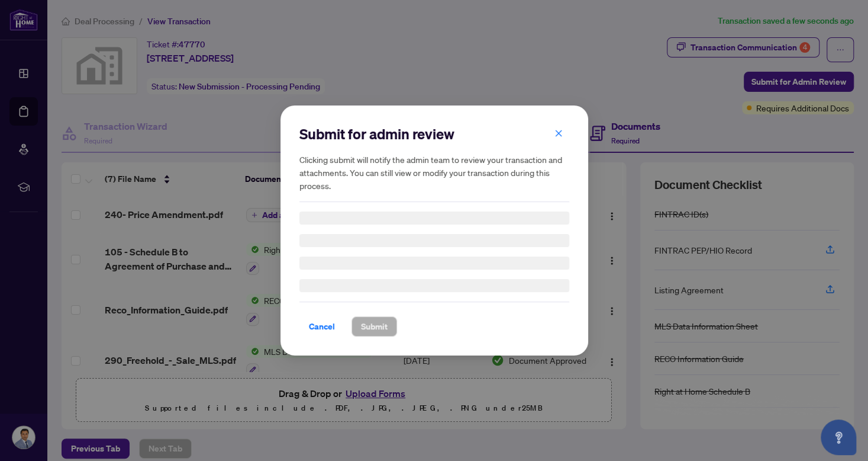 The height and width of the screenshot is (461, 868). Describe the element at coordinates (434, 172) in the screenshot. I see `h5: Clicking submit will notify the admin team to review your transaction and attachments. You can st...` at that location.